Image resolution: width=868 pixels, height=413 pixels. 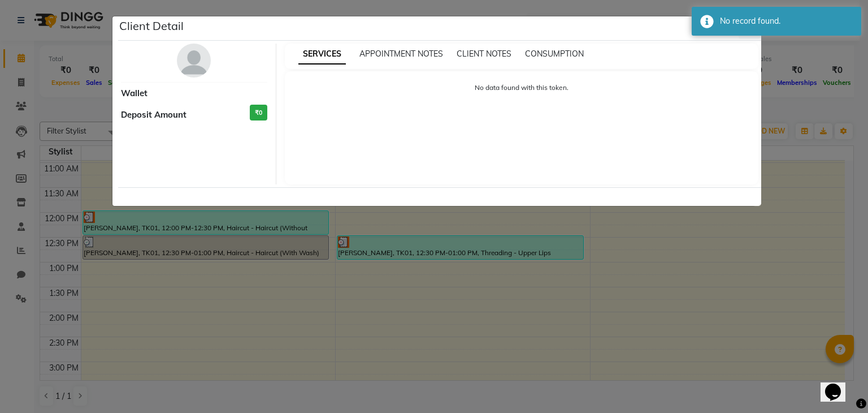 What do you see at coordinates (134, 93) in the screenshot?
I see `span: Wallet` at bounding box center [134, 93].